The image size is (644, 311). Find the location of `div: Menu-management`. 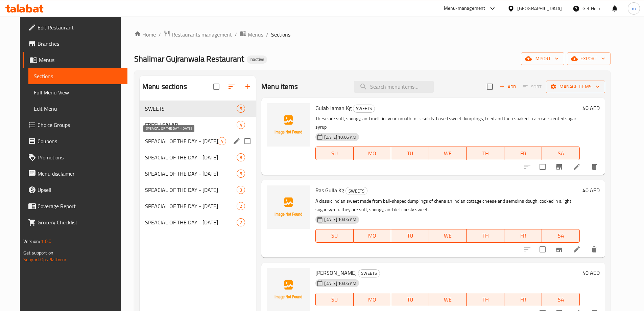

div: Menu-management is located at coordinates (464, 9).